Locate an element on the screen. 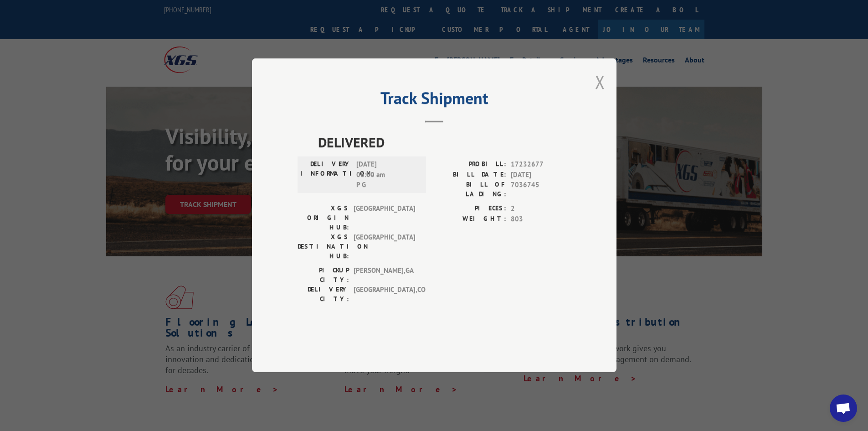 The image size is (868, 431). label: PICKUP CITY: is located at coordinates (323, 275).